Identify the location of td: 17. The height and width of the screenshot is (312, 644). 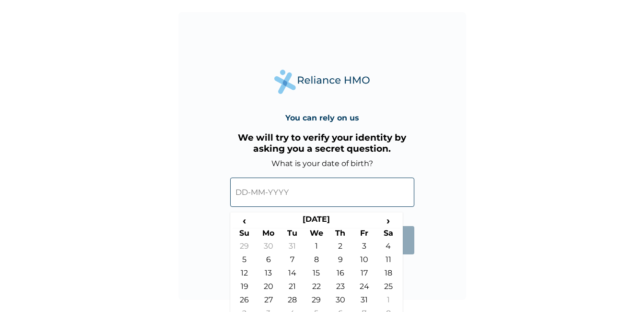
(364, 275).